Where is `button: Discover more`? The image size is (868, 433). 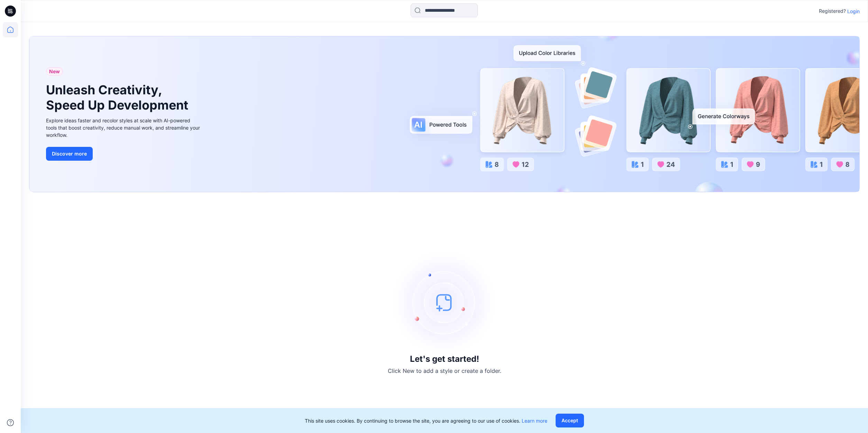
button: Discover more is located at coordinates (69, 154).